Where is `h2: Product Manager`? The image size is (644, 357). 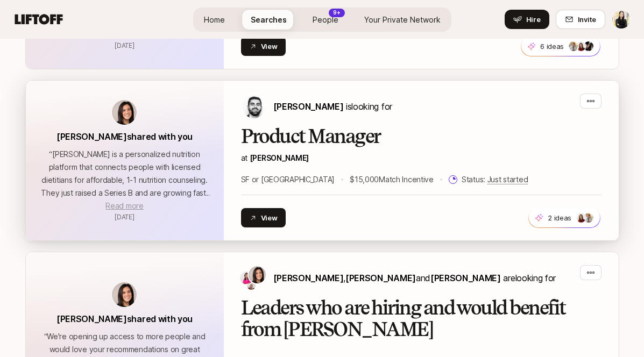 h2: Product Manager is located at coordinates (421, 137).